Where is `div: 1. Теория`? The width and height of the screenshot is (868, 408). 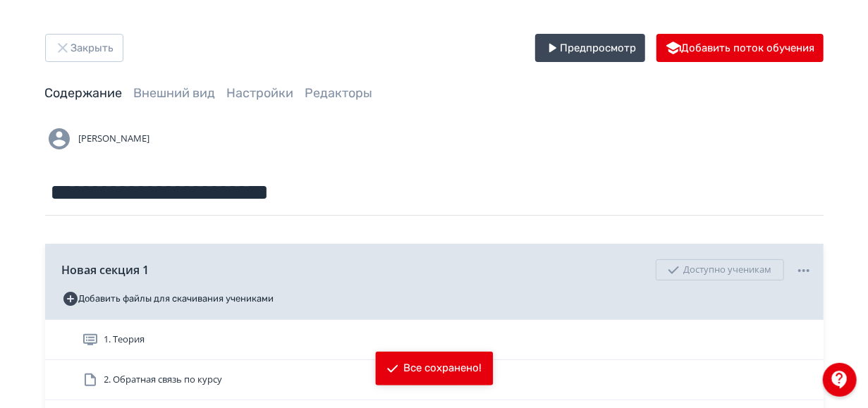 div: 1. Теория is located at coordinates (434, 340).